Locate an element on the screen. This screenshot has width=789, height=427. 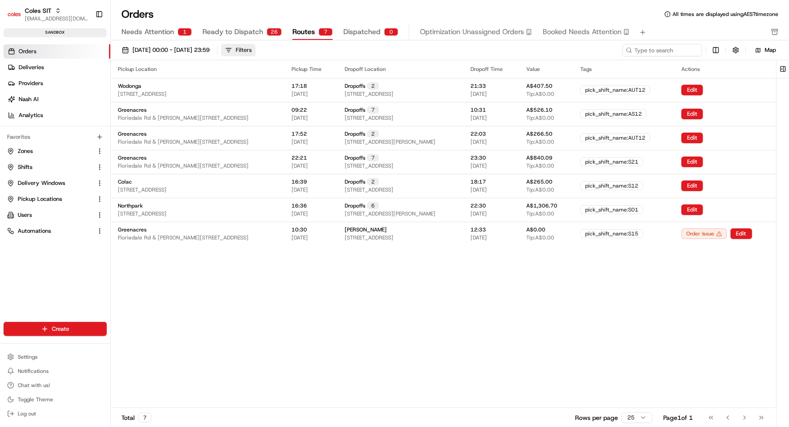
span: 22:03 is located at coordinates (478, 134).